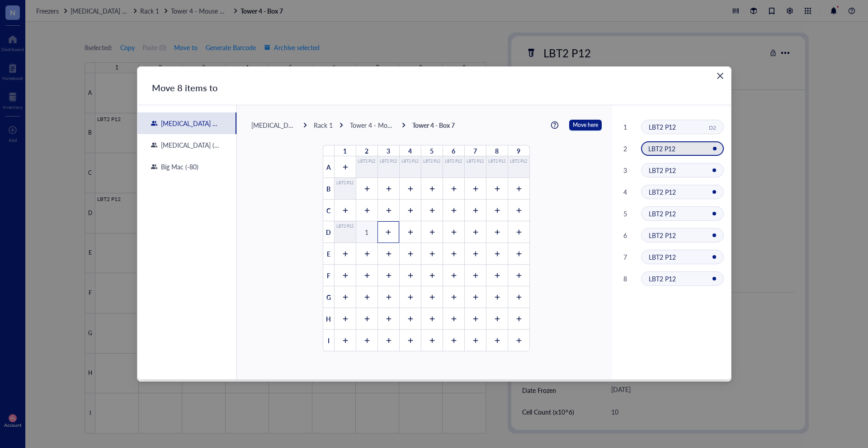 The width and height of the screenshot is (868, 448). I want to click on div: F, so click(329, 275).